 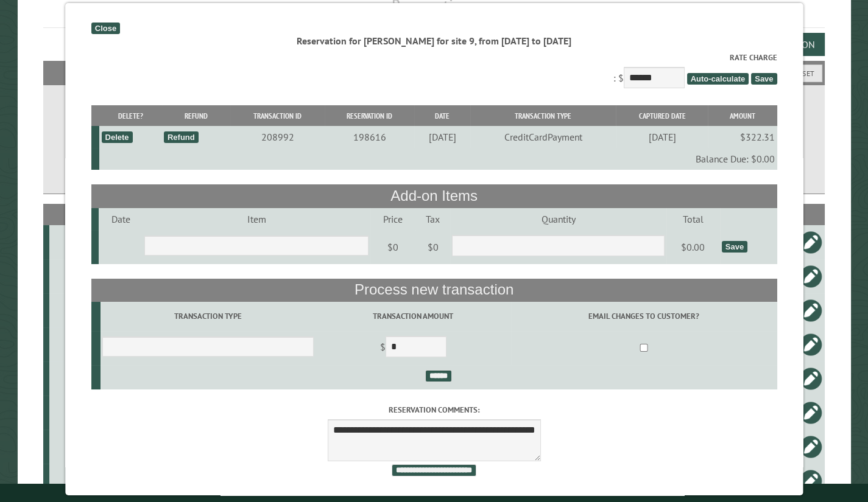 What do you see at coordinates (393, 219) in the screenshot?
I see `td: Price` at bounding box center [393, 219].